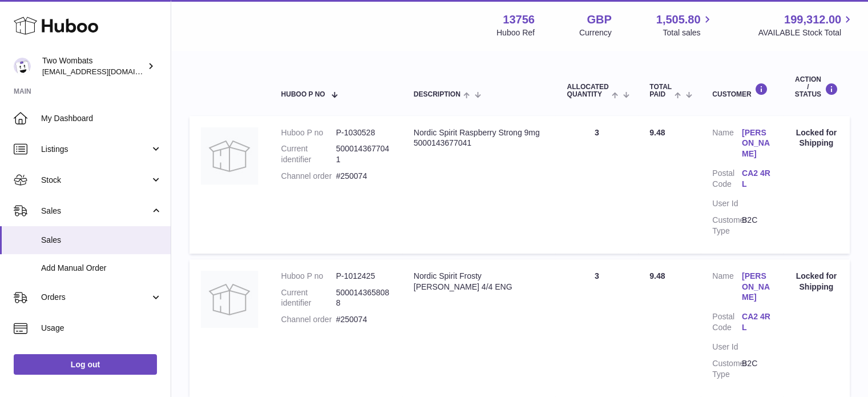  Describe the element at coordinates (816, 88) in the screenshot. I see `div: Action / Status` at that location.